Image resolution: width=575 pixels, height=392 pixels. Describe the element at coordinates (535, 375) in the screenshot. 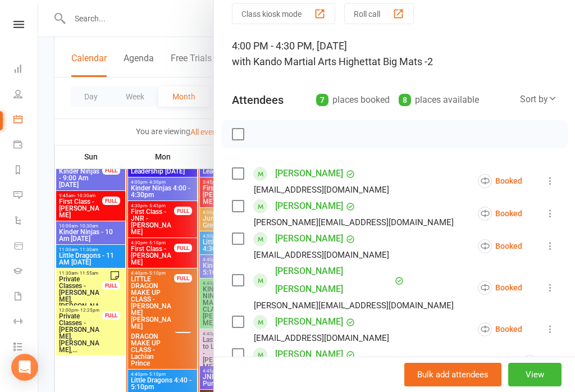

I see `button: View` at that location.